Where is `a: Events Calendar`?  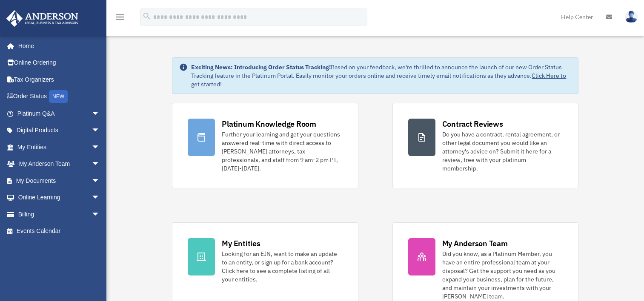 a: Events Calendar is located at coordinates (59, 231).